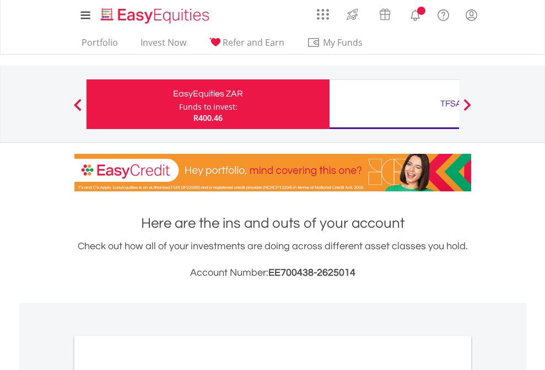 The height and width of the screenshot is (370, 545). What do you see at coordinates (156, 15) in the screenshot?
I see `img: EasyEquities_Logo.png` at bounding box center [156, 15].